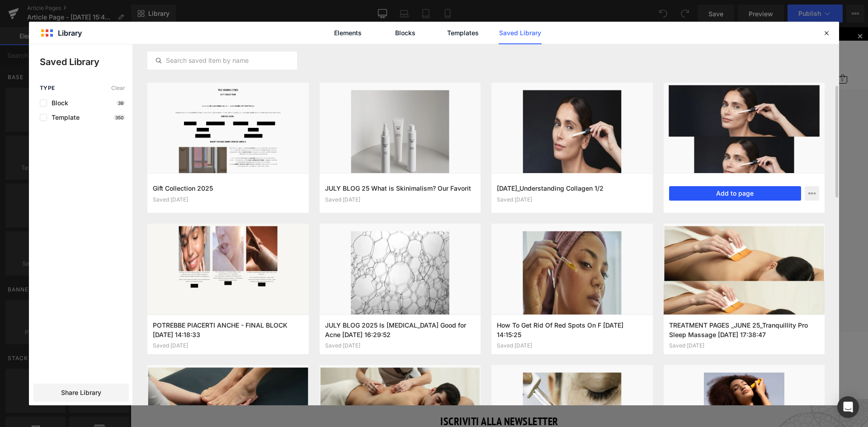  Describe the element at coordinates (520, 33) in the screenshot. I see `a: Saved Library` at that location.